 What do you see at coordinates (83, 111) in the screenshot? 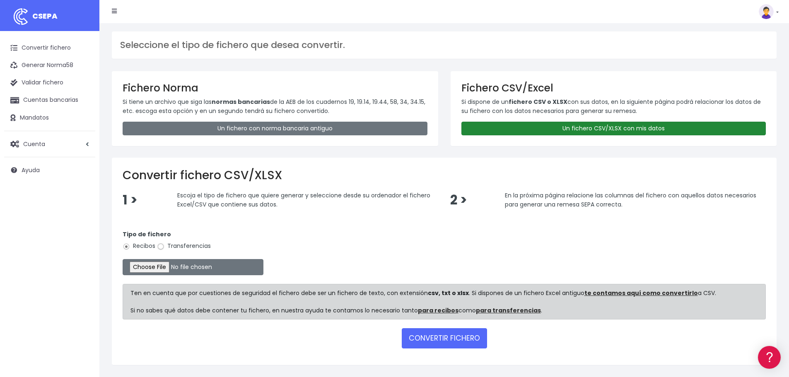
I see `a: Formatos` at bounding box center [83, 111].